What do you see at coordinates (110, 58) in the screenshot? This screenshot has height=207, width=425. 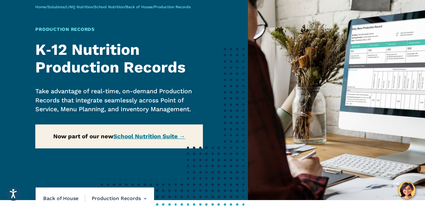 I see `strong: K‑12 Nutrition Production Records` at bounding box center [110, 58].